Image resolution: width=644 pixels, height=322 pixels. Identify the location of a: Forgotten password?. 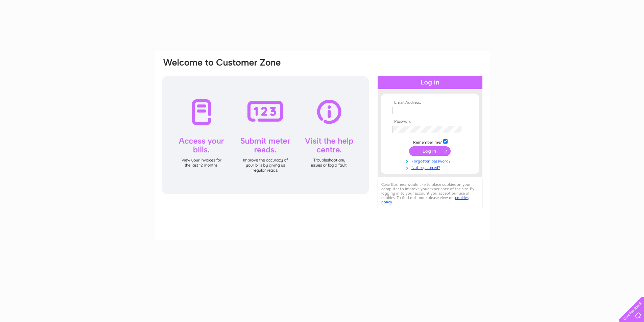
(431, 160).